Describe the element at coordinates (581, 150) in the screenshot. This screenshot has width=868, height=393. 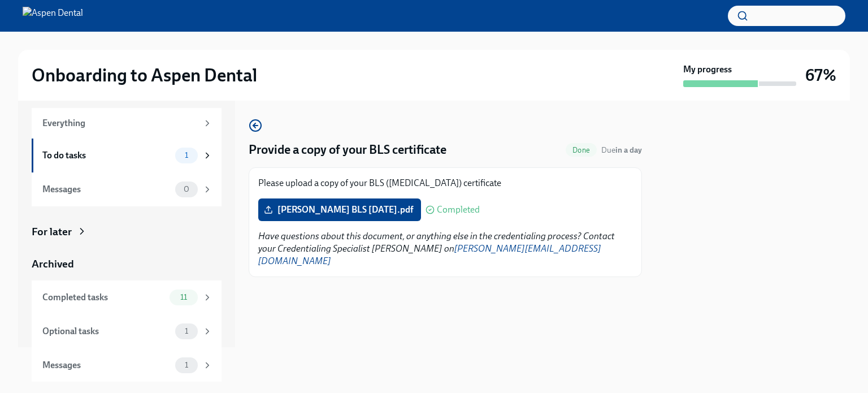
I see `span: Done` at that location.